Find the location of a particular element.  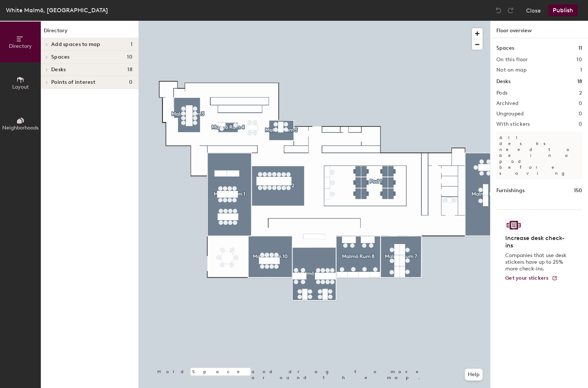

h1: Desks is located at coordinates (504, 82).